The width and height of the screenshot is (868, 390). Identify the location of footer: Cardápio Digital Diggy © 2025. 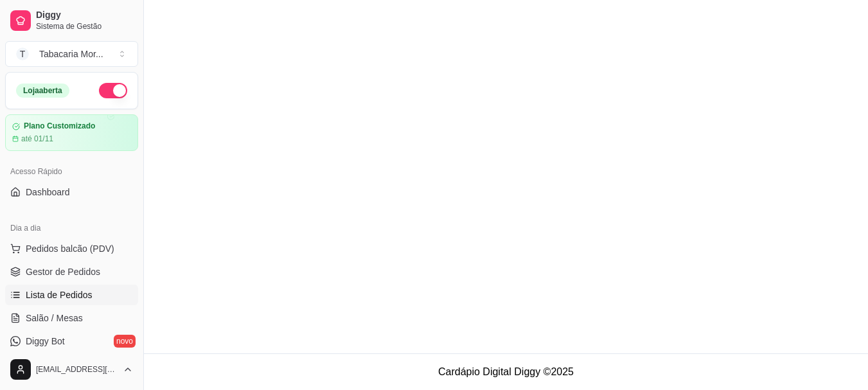
(506, 371).